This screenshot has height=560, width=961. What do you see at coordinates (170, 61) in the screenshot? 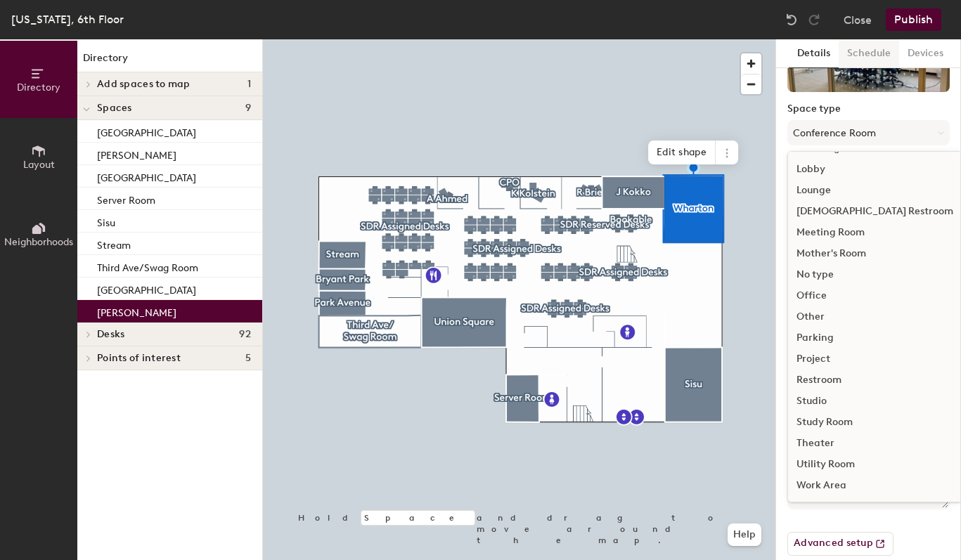
I see `h1: Directory` at bounding box center [170, 61].